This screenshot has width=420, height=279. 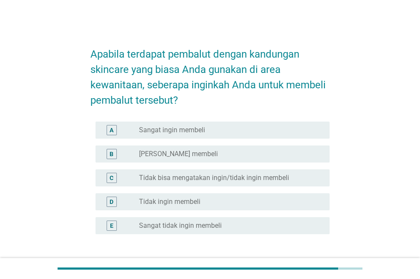 I want to click on h2: Apabila terdapat pembalut dengan kandungan skincare yang biasa Anda gunakan di area kewanitaan, s..., so click(x=210, y=73).